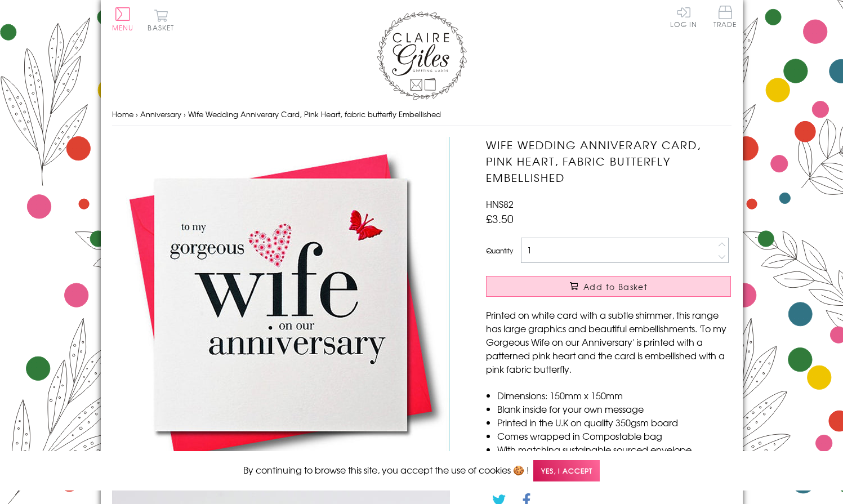 The height and width of the screenshot is (504, 843). I want to click on span: HNS82, so click(500, 204).